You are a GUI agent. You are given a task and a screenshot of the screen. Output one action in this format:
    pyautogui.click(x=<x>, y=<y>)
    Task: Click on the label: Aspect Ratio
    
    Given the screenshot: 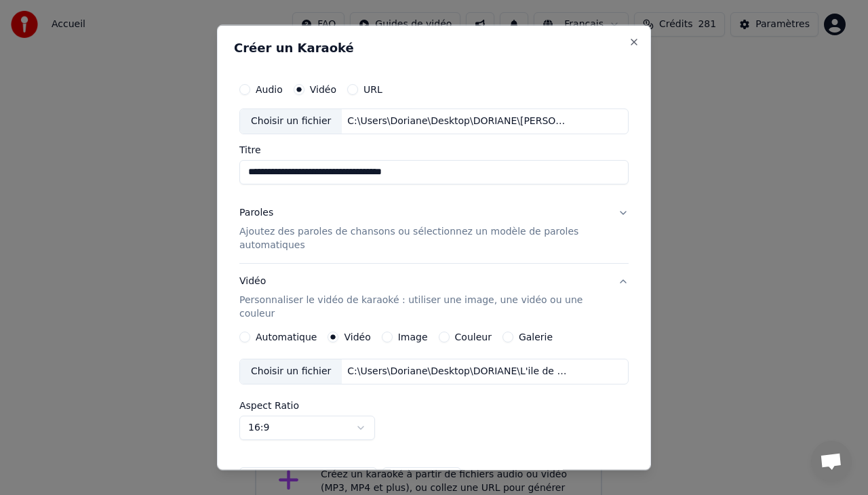 What is the action you would take?
    pyautogui.click(x=434, y=404)
    